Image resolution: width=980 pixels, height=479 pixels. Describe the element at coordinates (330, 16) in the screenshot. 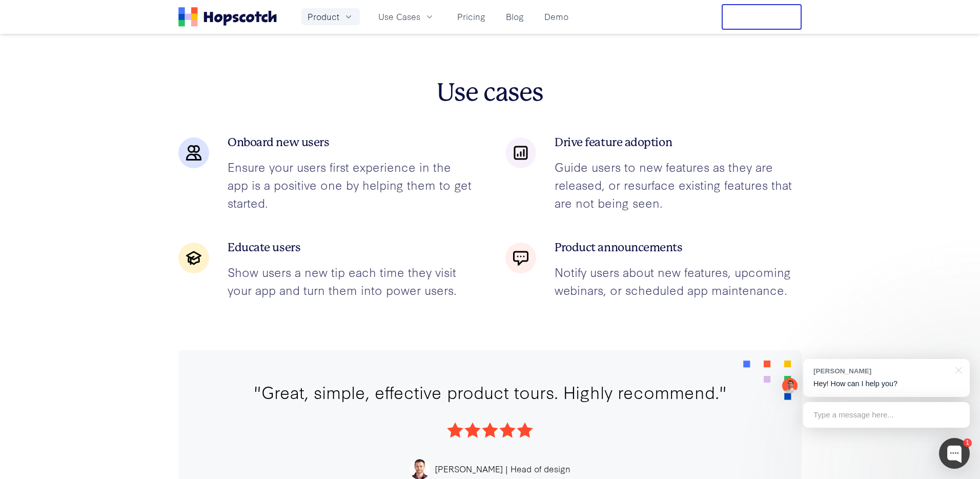

I see `button: Product` at that location.